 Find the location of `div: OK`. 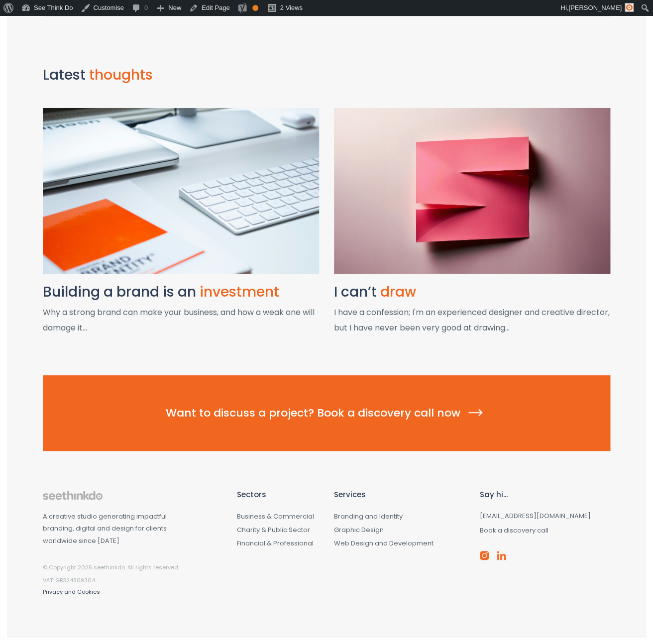

div: OK is located at coordinates (255, 8).